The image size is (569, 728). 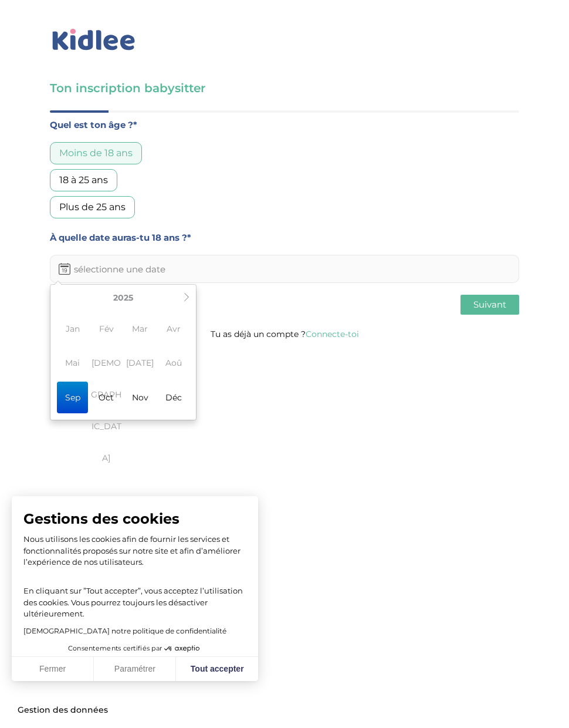 What do you see at coordinates (284, 269) in the screenshot?
I see `input: sélectionne une date` at bounding box center [284, 269].